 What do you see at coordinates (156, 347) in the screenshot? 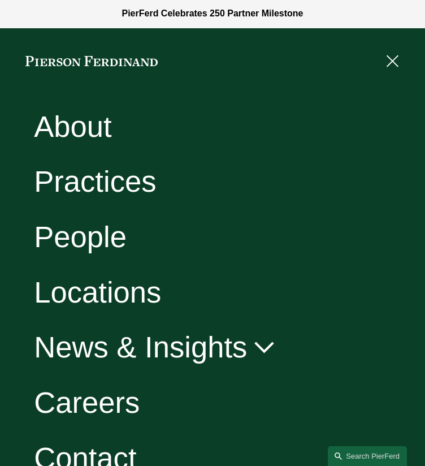
I see `a: News & Insights` at bounding box center [156, 347].